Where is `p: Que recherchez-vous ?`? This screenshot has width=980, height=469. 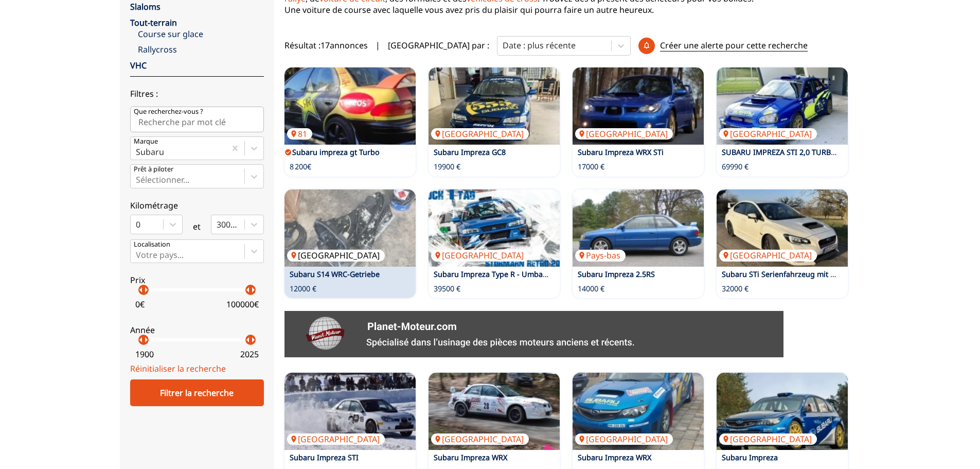
p: Que recherchez-vous ? is located at coordinates (168, 111).